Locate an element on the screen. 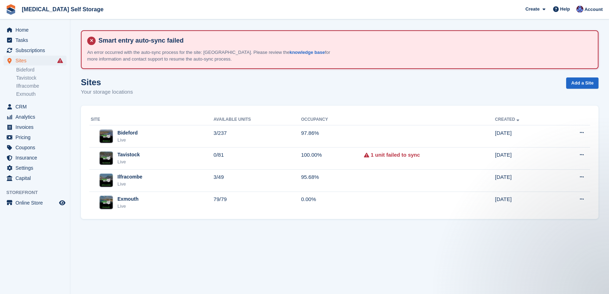  span: Invoices is located at coordinates (37, 127).